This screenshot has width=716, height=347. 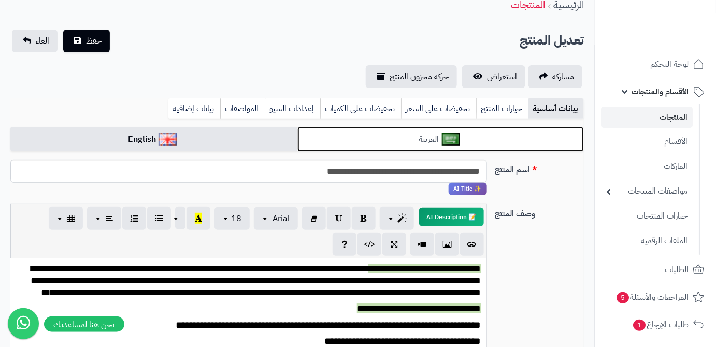 What do you see at coordinates (655, 297) in the screenshot?
I see `a: المراجعات والأسئلة5` at bounding box center [655, 297].